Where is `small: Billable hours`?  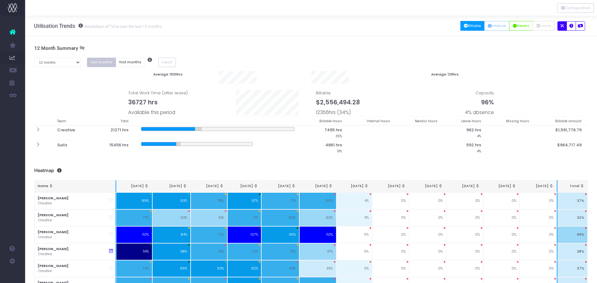 small: Billable hours is located at coordinates (330, 121).